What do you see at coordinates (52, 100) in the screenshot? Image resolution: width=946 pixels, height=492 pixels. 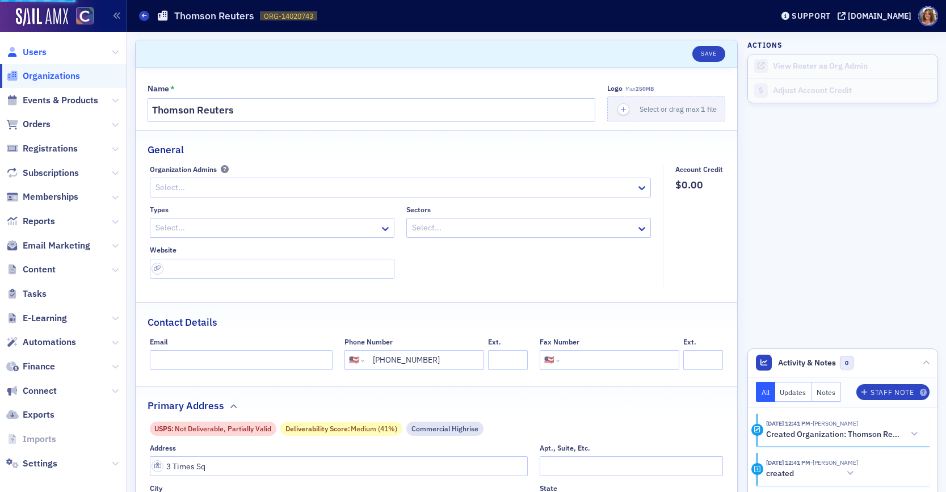 I see `a: Events & Products` at bounding box center [52, 100].